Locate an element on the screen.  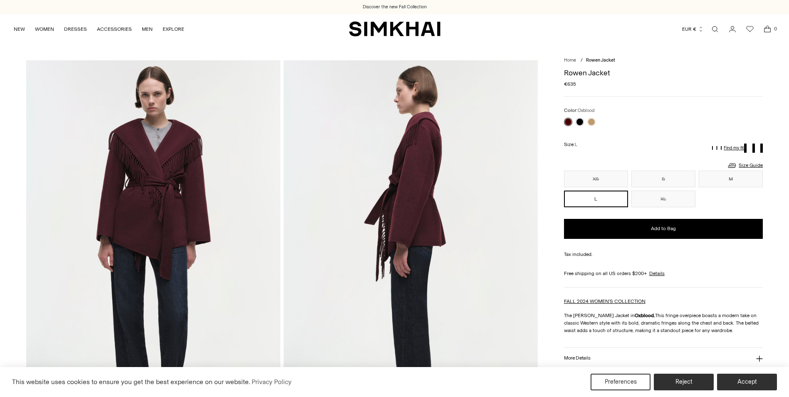
span: Oxblood is located at coordinates (586, 110).